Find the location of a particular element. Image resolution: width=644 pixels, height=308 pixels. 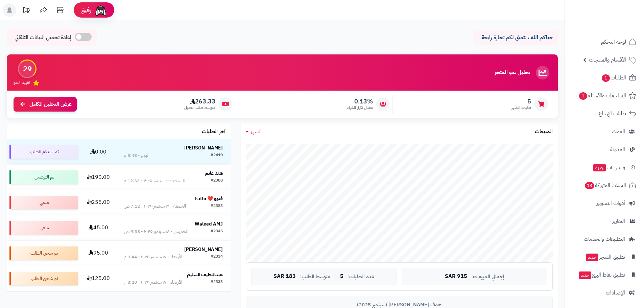

strong: عبداللطيف السليم is located at coordinates (205, 274).